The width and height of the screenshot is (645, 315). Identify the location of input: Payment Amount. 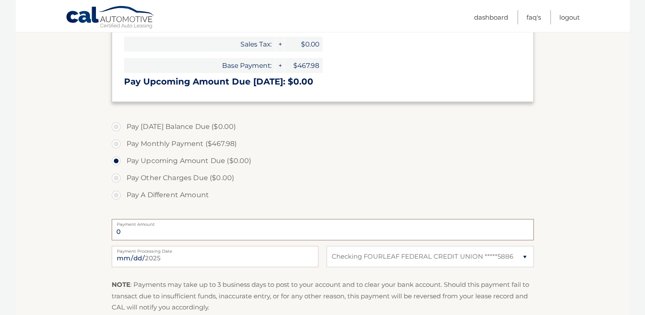
(323, 229).